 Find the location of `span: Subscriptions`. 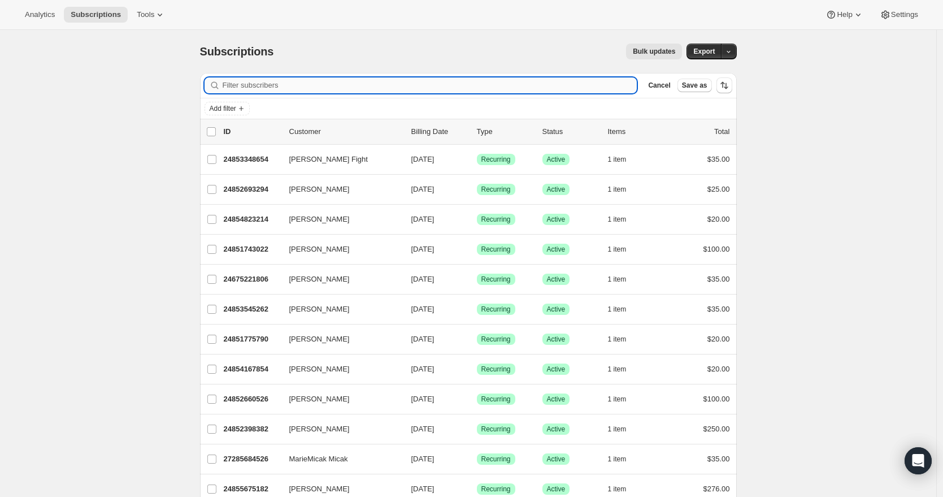

span: Subscriptions is located at coordinates (237, 51).